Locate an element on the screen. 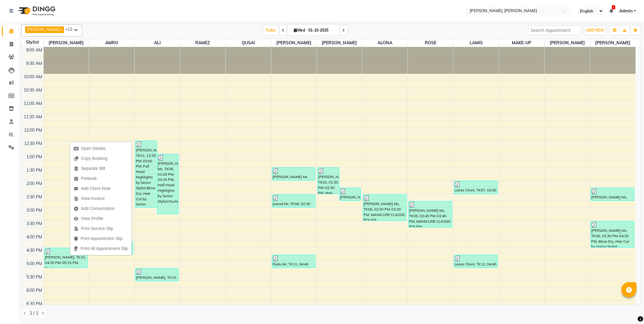 The image size is (644, 324). span: Separate Bill is located at coordinates (93, 168).